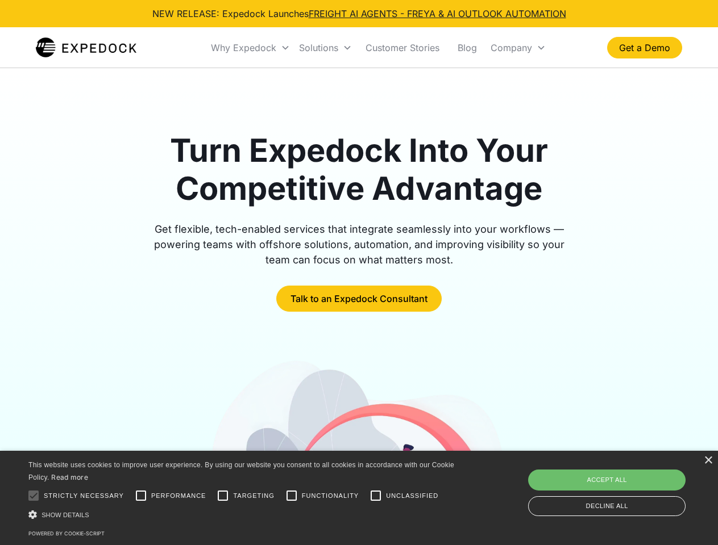 The width and height of the screenshot is (718, 545). Describe the element at coordinates (412, 496) in the screenshot. I see `span: Unclassified` at that location.